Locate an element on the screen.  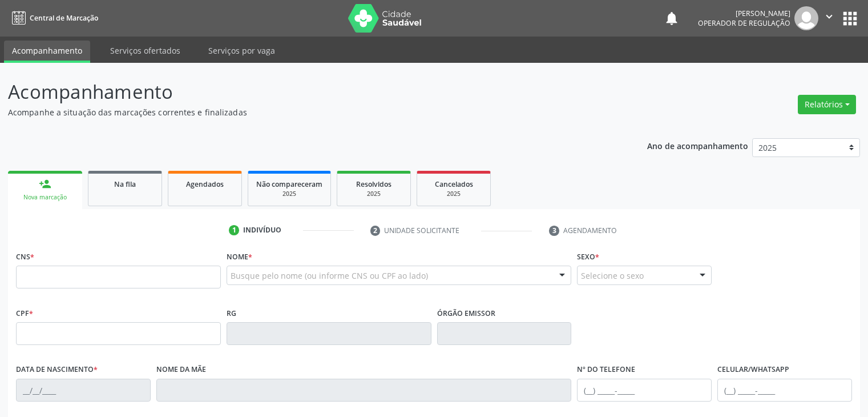
img: img is located at coordinates (807, 19).